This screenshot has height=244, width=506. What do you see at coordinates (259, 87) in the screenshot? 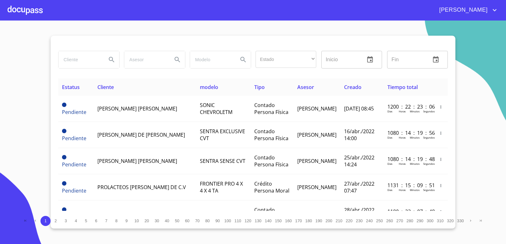
I see `span: Tipo` at bounding box center [259, 87].